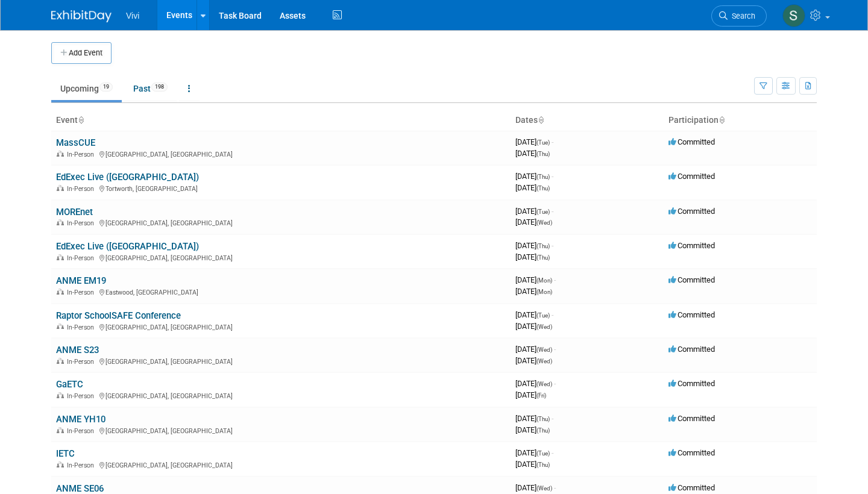 Image resolution: width=868 pixels, height=494 pixels. Describe the element at coordinates (741, 16) in the screenshot. I see `span: Search` at that location.